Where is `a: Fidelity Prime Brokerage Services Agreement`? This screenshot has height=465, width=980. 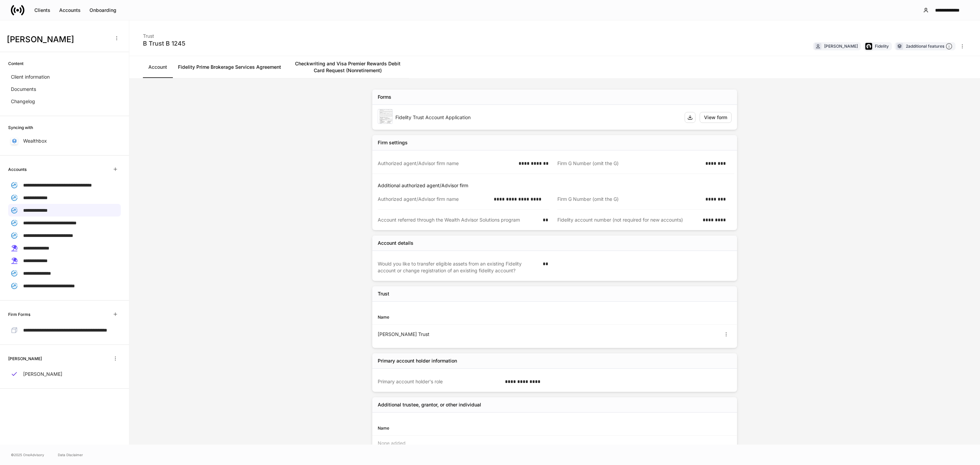
a: Fidelity Prime Brokerage Services Agreement is located at coordinates (229, 67).